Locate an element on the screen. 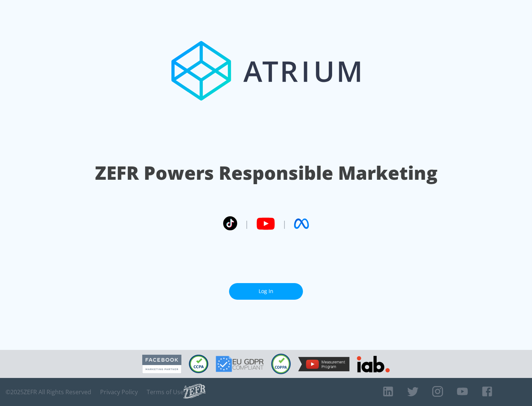  img: GDPR Compliant is located at coordinates (240, 364).